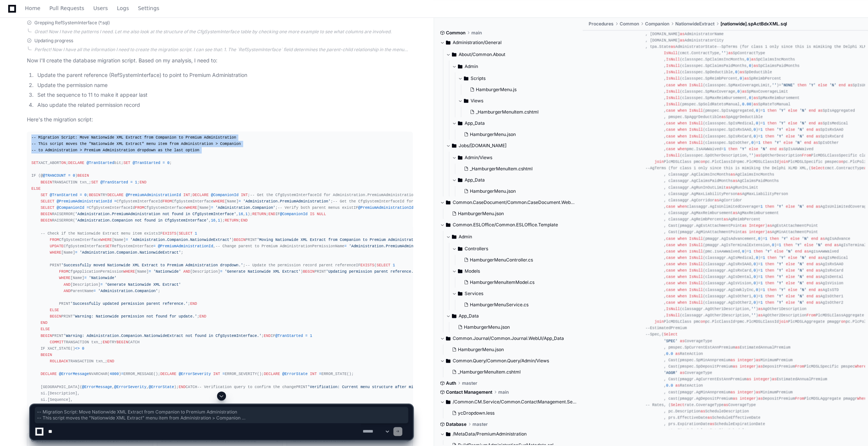 The height and width of the screenshot is (446, 868). Describe the element at coordinates (478, 78) in the screenshot. I see `span: Scripts` at that location.